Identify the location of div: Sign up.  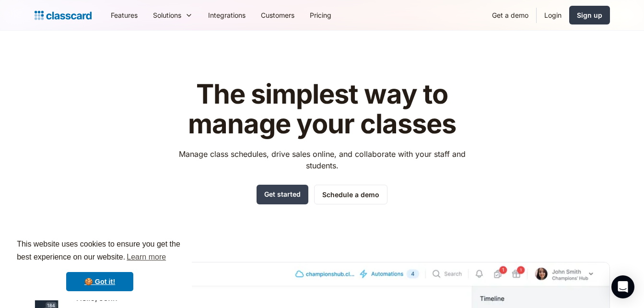
(590, 15).